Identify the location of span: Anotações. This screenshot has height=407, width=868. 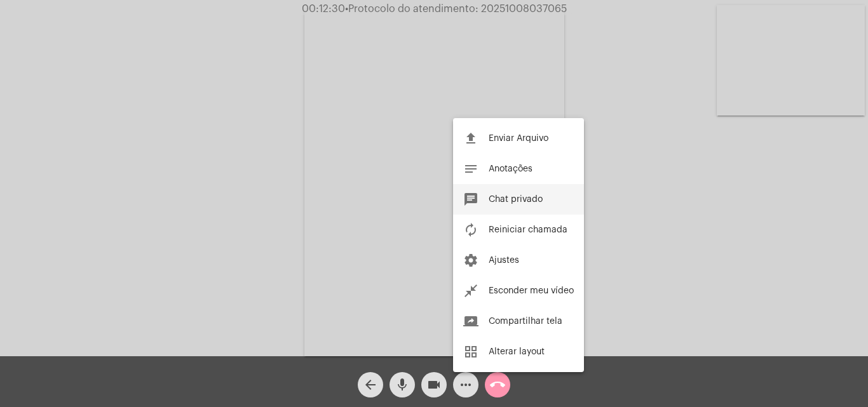
(510, 169).